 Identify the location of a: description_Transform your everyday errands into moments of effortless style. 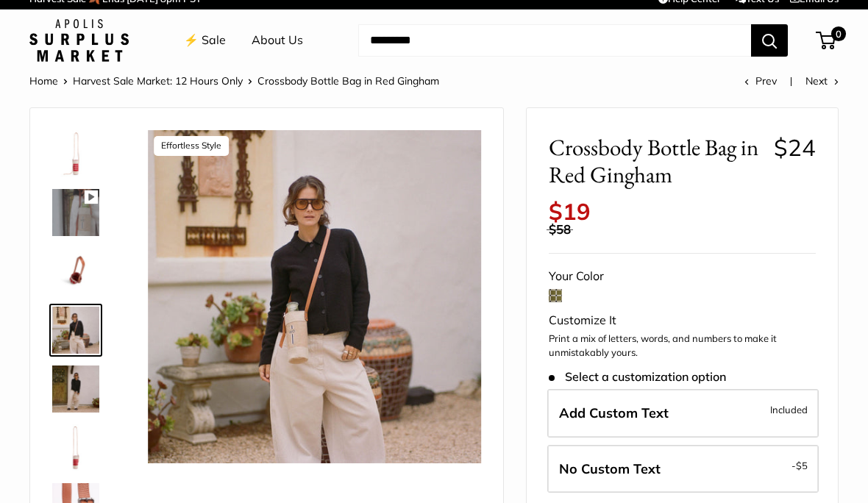
(76, 389).